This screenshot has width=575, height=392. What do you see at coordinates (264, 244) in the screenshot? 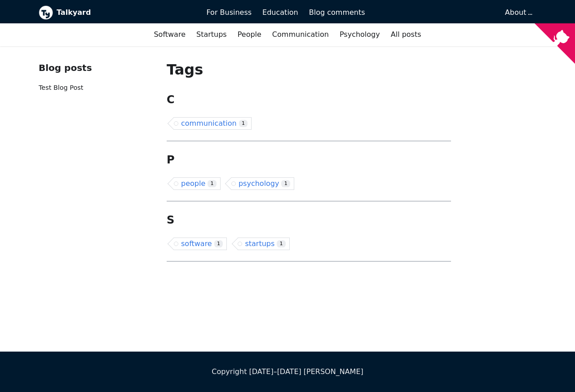
I see `a: startups1` at bounding box center [264, 244].